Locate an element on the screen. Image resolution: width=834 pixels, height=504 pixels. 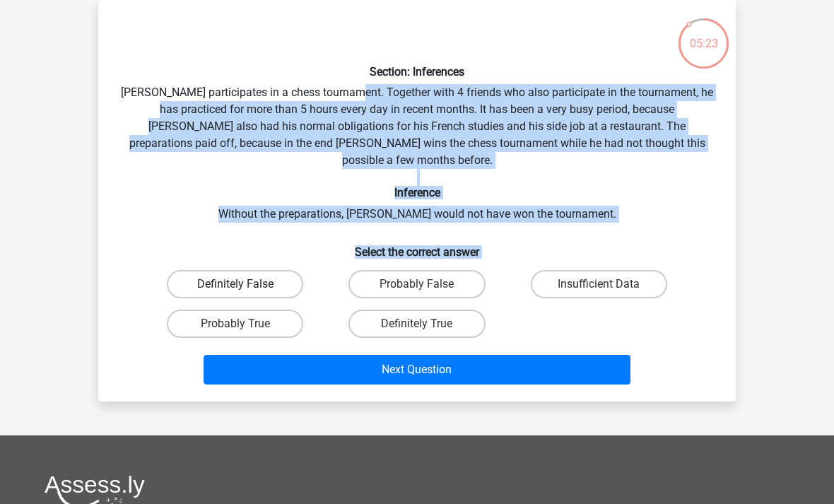
div: 05:23 is located at coordinates (704, 35).